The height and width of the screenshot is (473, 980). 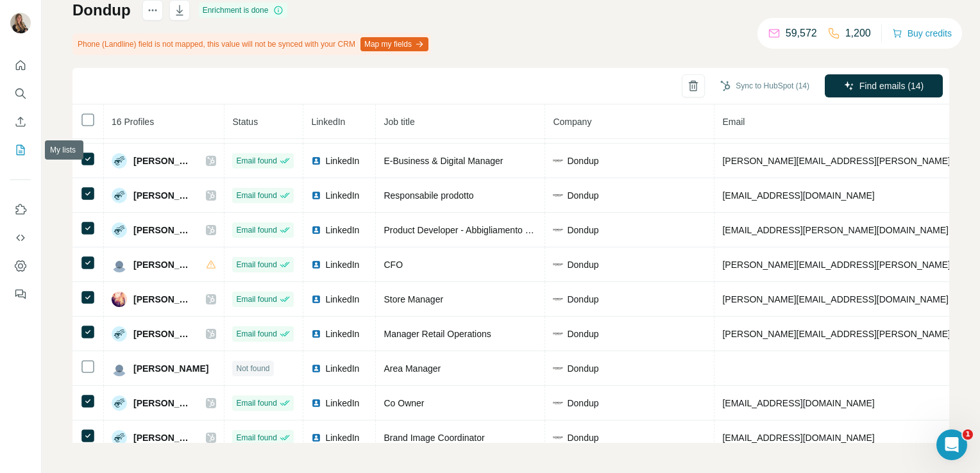 I want to click on span: 1, so click(x=968, y=435).